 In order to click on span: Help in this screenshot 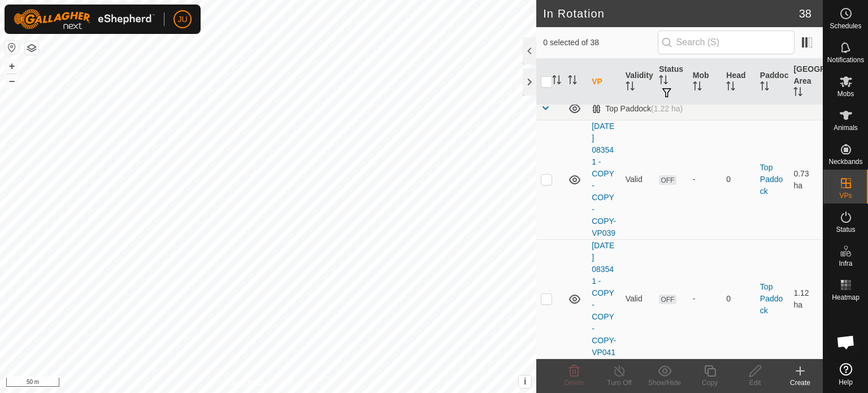, I will do `click(845, 383)`.